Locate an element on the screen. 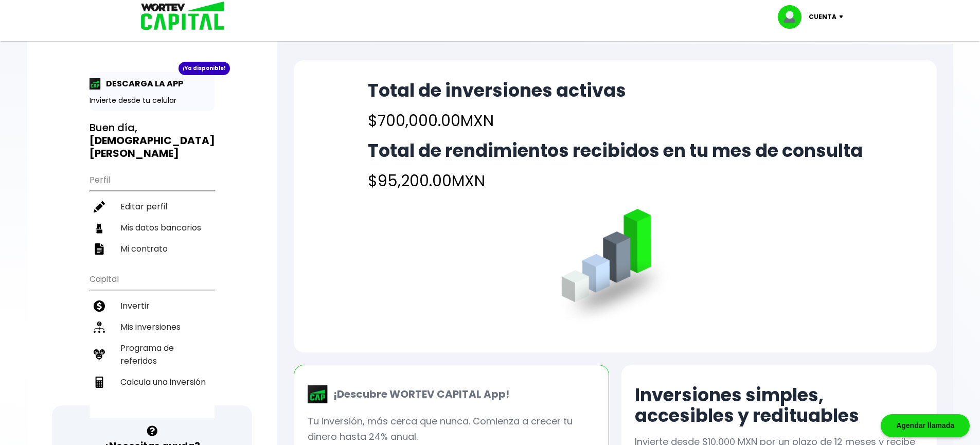 The height and width of the screenshot is (445, 980). img: app-icon is located at coordinates (95, 84).